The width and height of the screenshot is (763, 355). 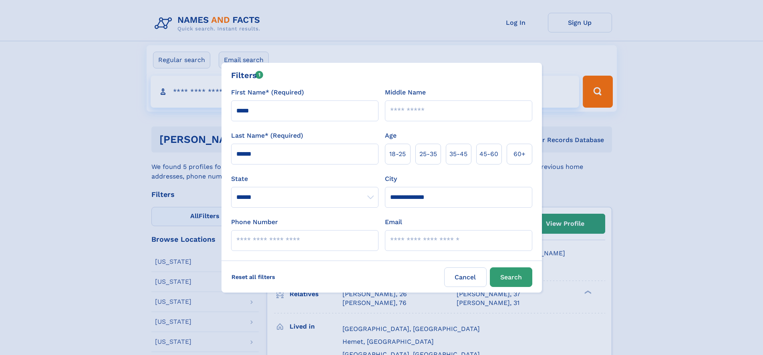 What do you see at coordinates (428, 154) in the screenshot?
I see `span: 25‑35` at bounding box center [428, 154].